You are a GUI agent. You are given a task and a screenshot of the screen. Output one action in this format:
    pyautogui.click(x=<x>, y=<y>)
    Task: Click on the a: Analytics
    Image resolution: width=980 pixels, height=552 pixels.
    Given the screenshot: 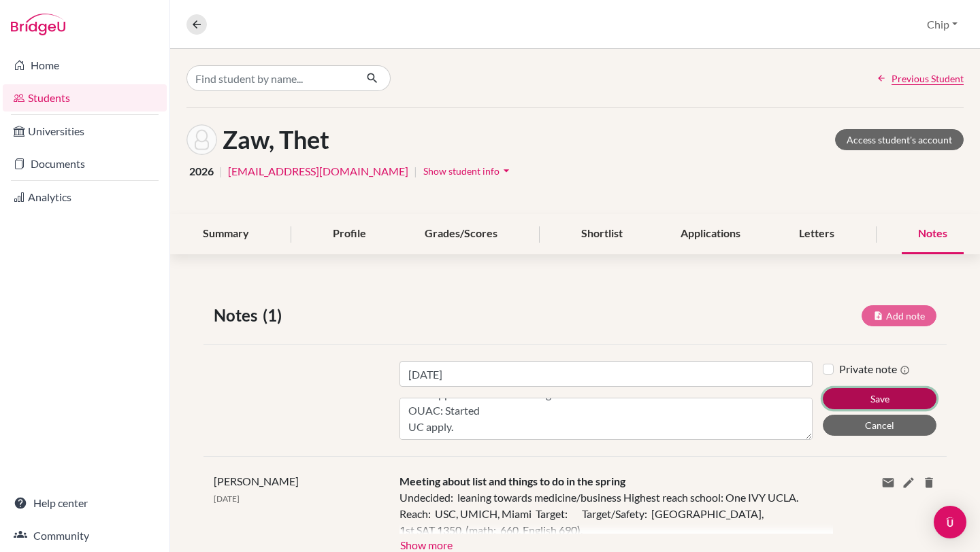 What is the action you would take?
    pyautogui.click(x=85, y=197)
    